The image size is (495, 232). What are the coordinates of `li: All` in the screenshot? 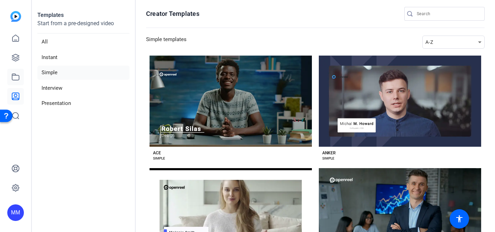 It's located at (83, 42).